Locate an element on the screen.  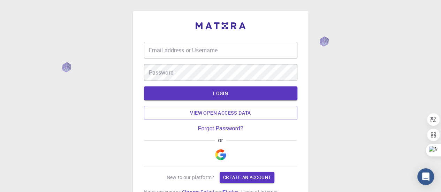
a: Create an account is located at coordinates (247, 177).